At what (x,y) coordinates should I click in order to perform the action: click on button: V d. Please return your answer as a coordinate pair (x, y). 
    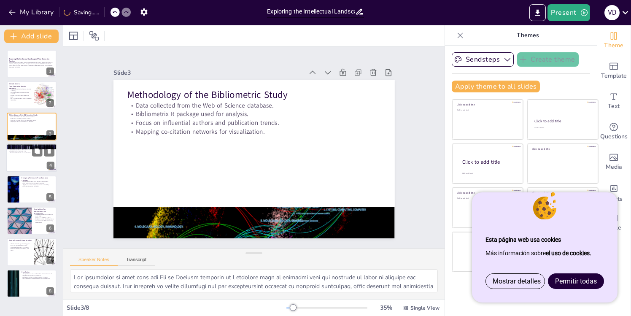
    Looking at the image, I should click on (612, 13).